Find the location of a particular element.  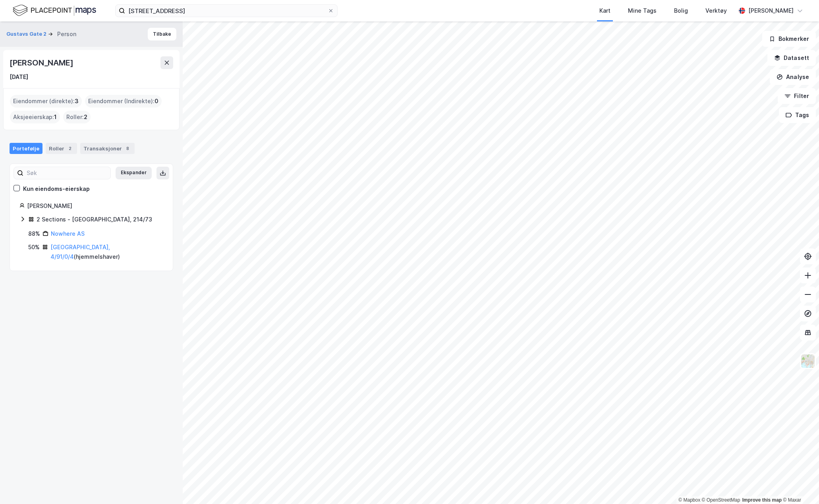

span: 1 is located at coordinates (56, 117).